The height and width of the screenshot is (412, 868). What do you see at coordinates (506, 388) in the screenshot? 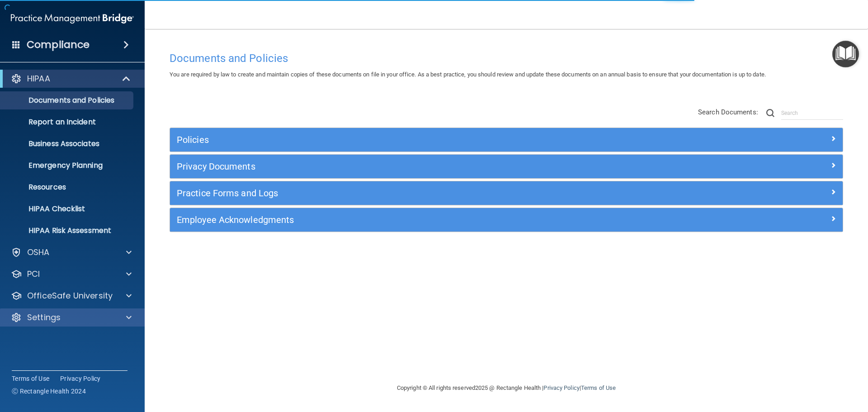
I see `div: Copyright © All rights reserved 2025 @ Rectangle Health | |` at bounding box center [506, 388].